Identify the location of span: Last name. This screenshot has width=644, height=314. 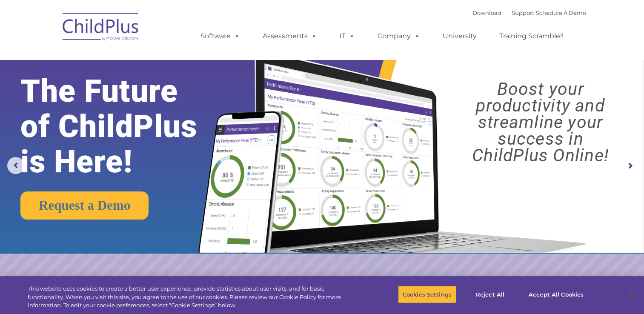
(131, 59).